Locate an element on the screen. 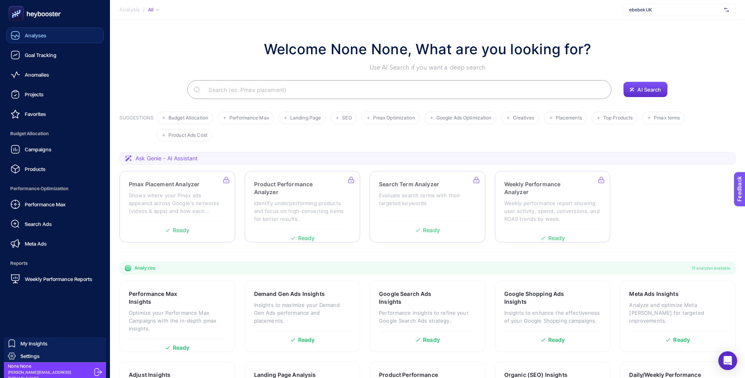 The width and height of the screenshot is (745, 378). a: Product Performance AnalyzerIdentify underperforming products and focus on high-converting items ... is located at coordinates (302, 207).